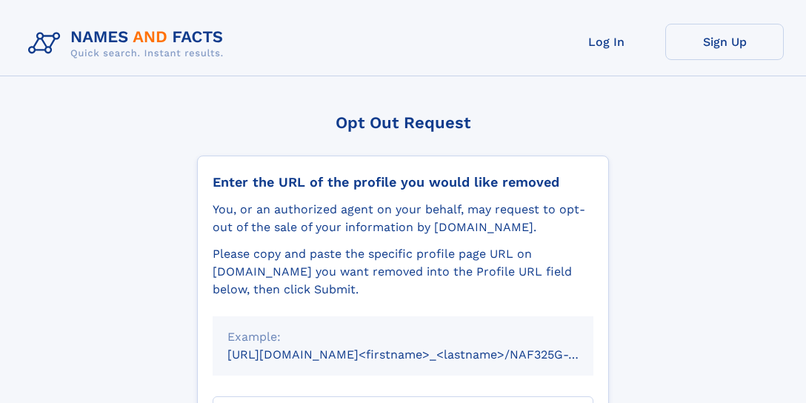  What do you see at coordinates (403, 182) in the screenshot?
I see `div: Enter the URL of the profile you would like removed` at bounding box center [403, 182].